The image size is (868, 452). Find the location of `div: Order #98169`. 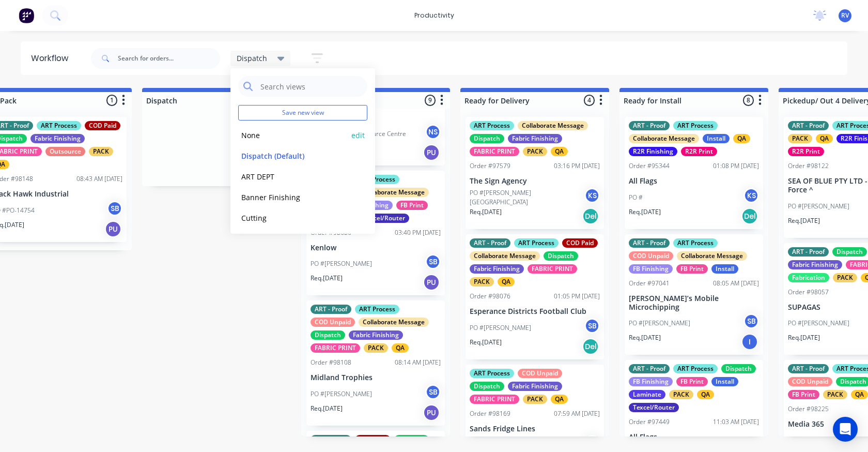

div: Order #98169 is located at coordinates (490, 413).